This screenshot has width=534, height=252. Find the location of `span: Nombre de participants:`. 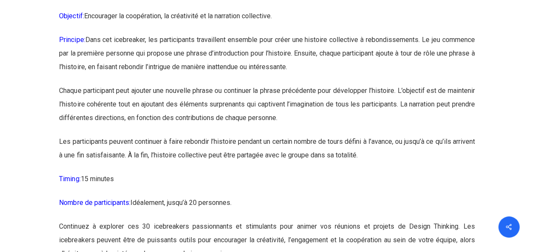

span: Nombre de participants: is located at coordinates (94, 203).